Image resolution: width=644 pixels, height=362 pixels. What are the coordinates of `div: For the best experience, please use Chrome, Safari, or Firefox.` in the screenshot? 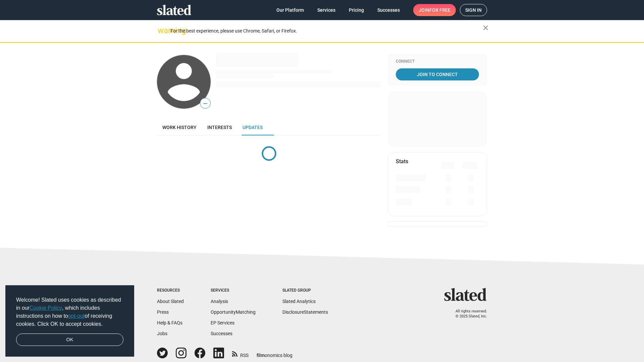 It's located at (327, 31).